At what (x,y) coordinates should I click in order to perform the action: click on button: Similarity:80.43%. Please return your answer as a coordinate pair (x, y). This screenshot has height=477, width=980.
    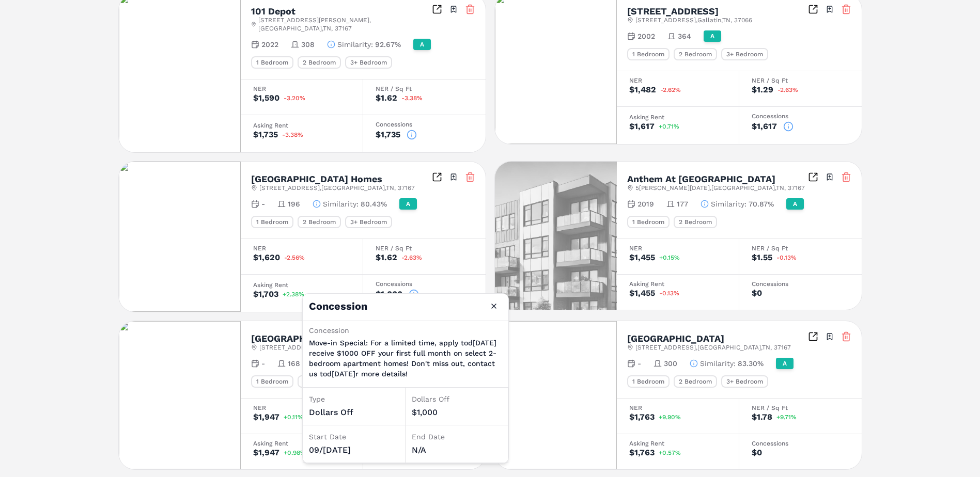
    Looking at the image, I should click on (350, 204).